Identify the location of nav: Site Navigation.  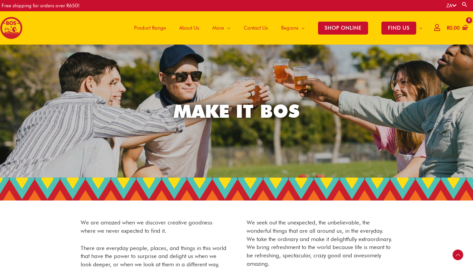
(276, 28).